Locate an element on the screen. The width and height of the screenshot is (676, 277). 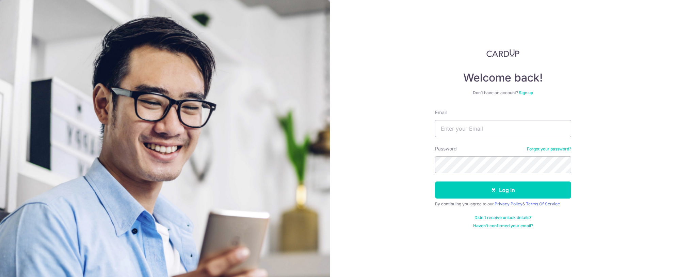
label: Password is located at coordinates (446, 148).